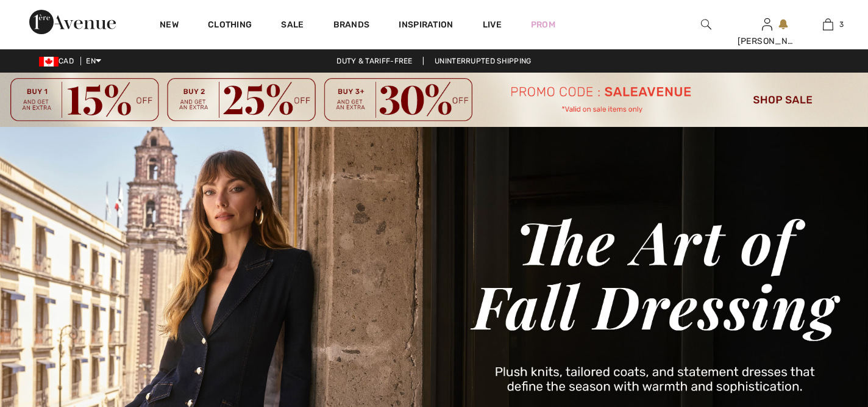 This screenshot has height=407, width=868. Describe the element at coordinates (767, 24) in the screenshot. I see `a: Sign In` at that location.